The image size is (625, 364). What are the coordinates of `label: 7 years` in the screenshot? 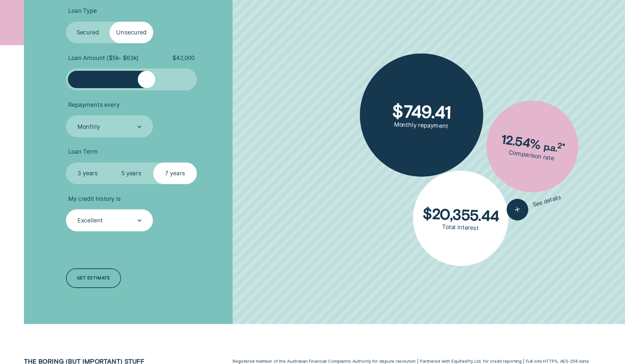 It's located at (175, 173).